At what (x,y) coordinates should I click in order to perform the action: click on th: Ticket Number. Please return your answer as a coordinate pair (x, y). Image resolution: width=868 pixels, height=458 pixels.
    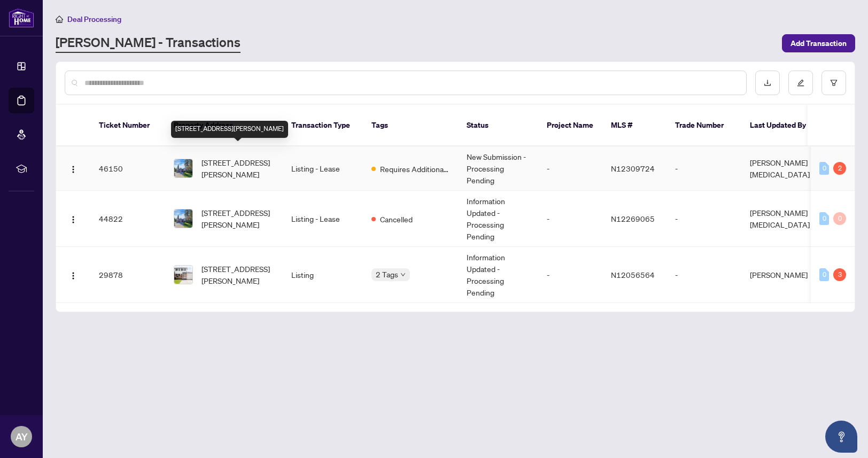
    Looking at the image, I should click on (127, 126).